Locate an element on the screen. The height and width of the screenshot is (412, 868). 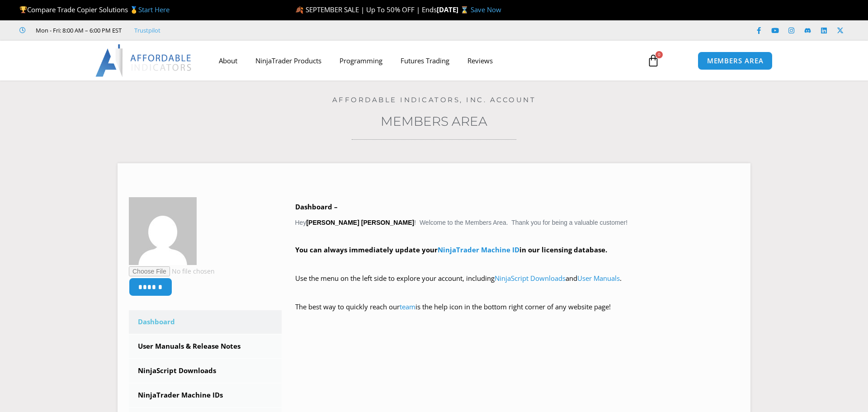
a: NinjaTrader Machine ID is located at coordinates (478, 249).